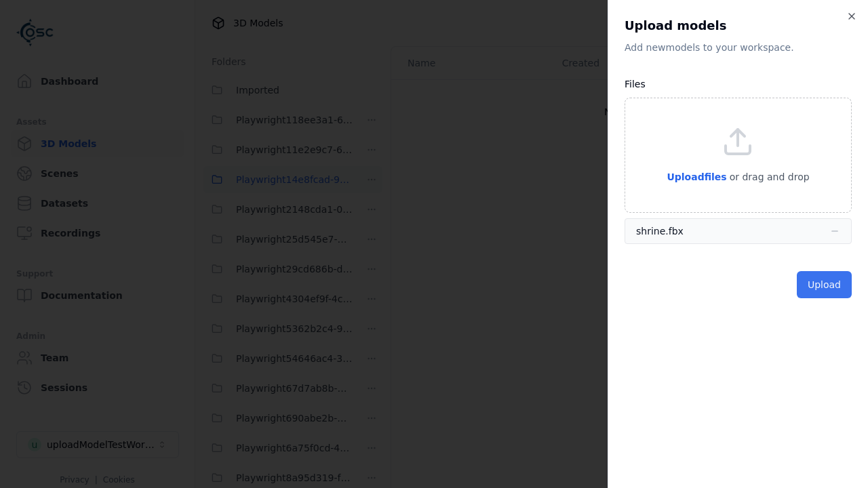 The image size is (868, 488). What do you see at coordinates (738, 47) in the screenshot?
I see `p: Add new model s to your workspace.` at bounding box center [738, 47].